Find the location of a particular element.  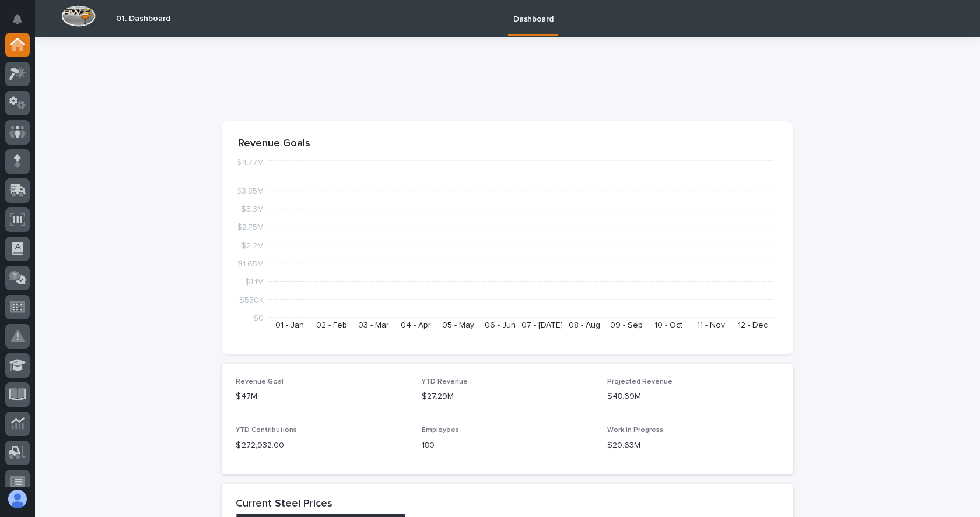

p: $27.29M is located at coordinates (508, 397).